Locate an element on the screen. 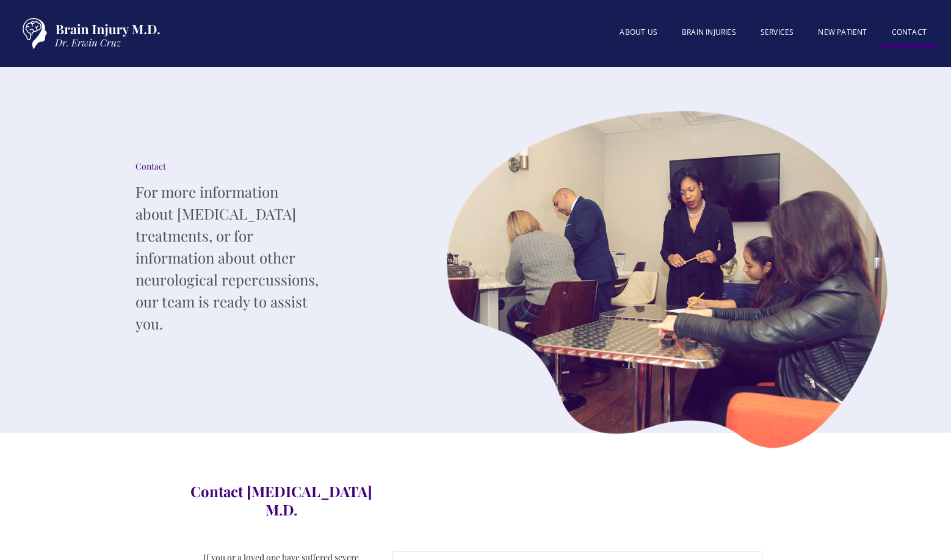 This screenshot has height=560, width=951. div: Contact is located at coordinates (227, 167).